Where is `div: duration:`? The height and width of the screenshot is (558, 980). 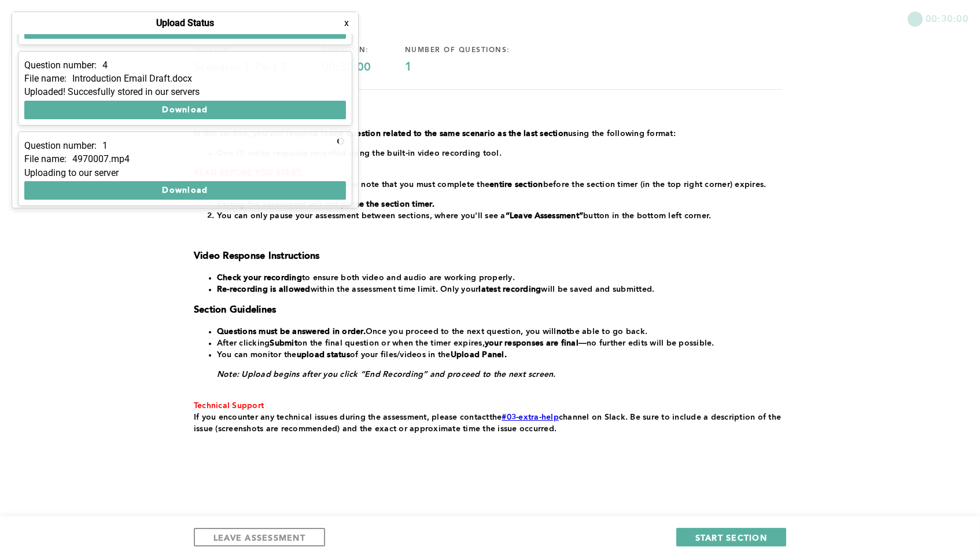
div: duration: is located at coordinates (363, 50).